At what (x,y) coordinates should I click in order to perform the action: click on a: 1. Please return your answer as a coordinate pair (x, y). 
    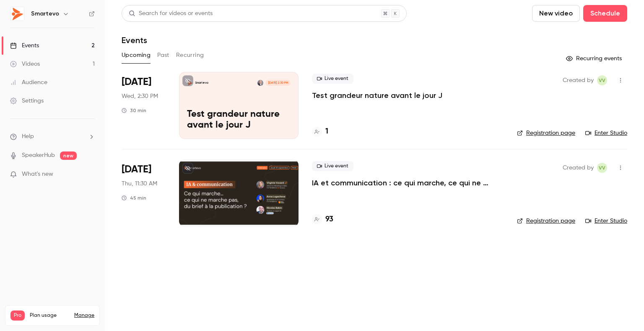
    Looking at the image, I should click on (320, 131).